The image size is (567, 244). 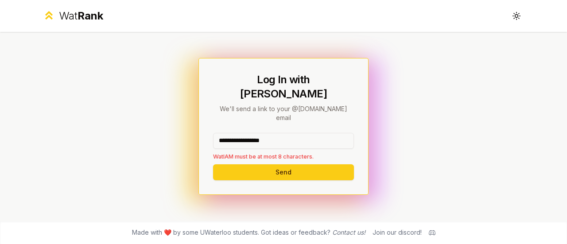 What do you see at coordinates (90, 16) in the screenshot?
I see `span: Rank` at bounding box center [90, 16].